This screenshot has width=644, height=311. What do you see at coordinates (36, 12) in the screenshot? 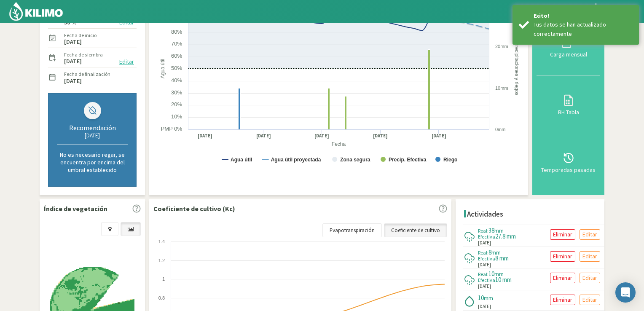
I see `img: Kilimo` at bounding box center [36, 12].